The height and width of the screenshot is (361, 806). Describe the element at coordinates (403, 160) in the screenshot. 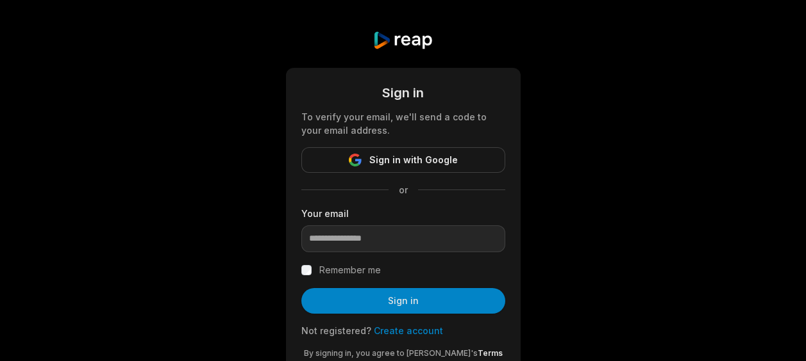

I see `button: Sign in with Google` at that location.